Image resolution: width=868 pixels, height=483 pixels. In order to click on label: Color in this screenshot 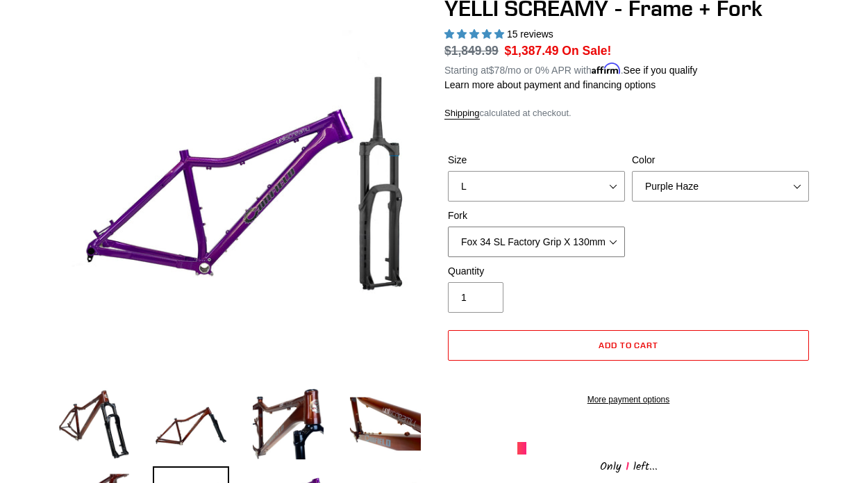, I will do `click(720, 160)`.